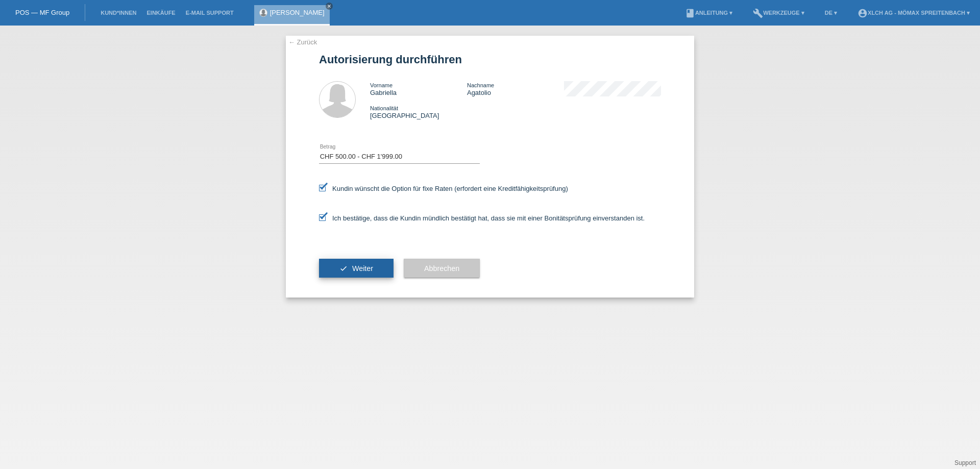  Describe the element at coordinates (831, 13) in the screenshot. I see `a: DE ▾` at that location.